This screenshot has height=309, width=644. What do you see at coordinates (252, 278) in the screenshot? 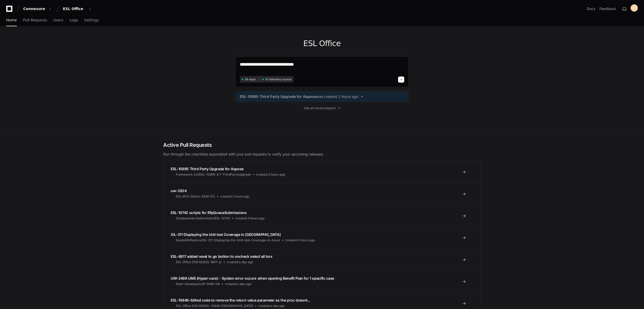
I see `span: UW-3489 UME (Hyper-care) - System error occurs when opening Benefit Plan for 1 specific case` at bounding box center [252, 278].